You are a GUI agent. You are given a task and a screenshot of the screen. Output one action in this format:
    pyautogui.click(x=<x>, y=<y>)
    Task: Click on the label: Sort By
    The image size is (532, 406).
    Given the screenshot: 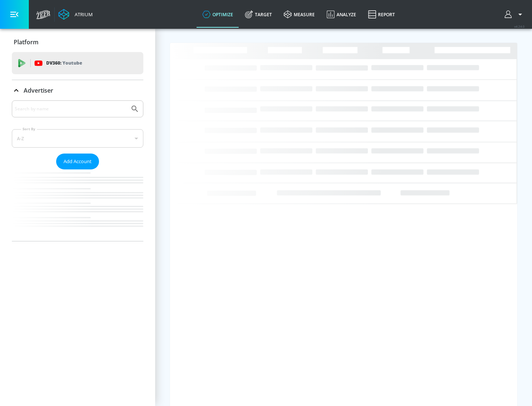 What is the action you would take?
    pyautogui.click(x=29, y=129)
    